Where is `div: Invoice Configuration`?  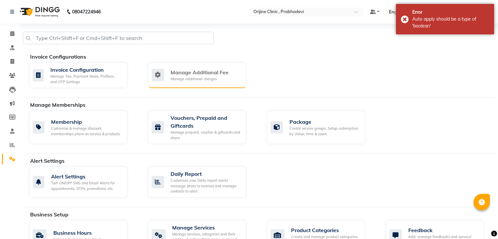 div: Invoice Configuration is located at coordinates (86, 70).